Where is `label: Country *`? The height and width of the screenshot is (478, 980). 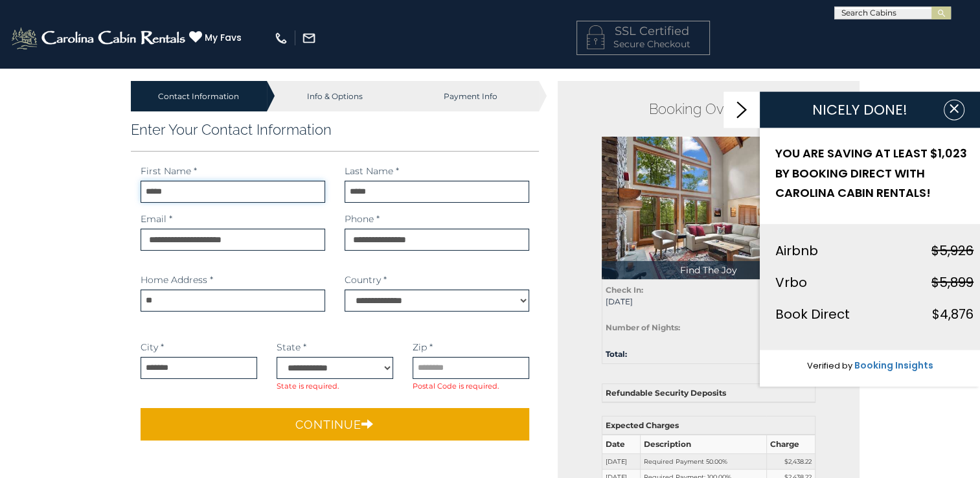
label: Country * is located at coordinates (366, 280).